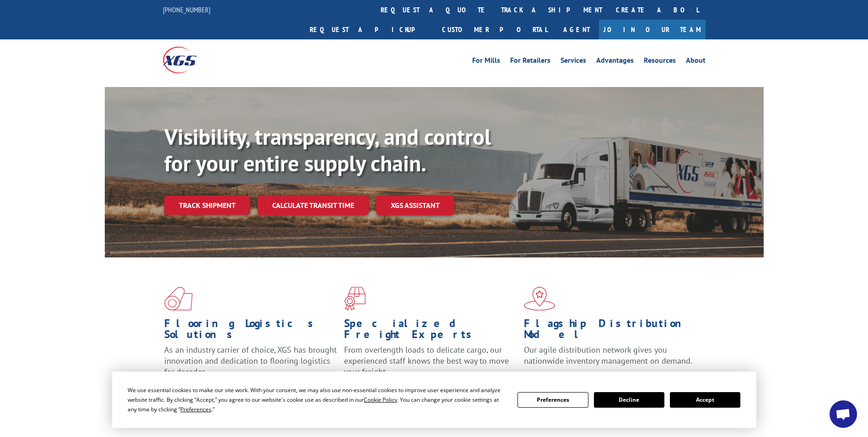 Image resolution: width=868 pixels, height=437 pixels. What do you see at coordinates (553, 400) in the screenshot?
I see `button: Preferences` at bounding box center [553, 400].